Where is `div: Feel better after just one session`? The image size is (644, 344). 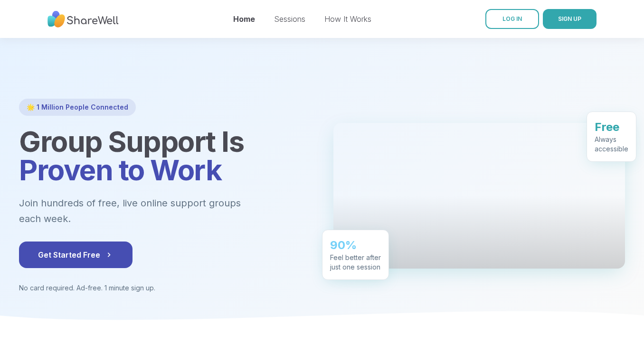 div: Feel better after just one session is located at coordinates (356, 263).